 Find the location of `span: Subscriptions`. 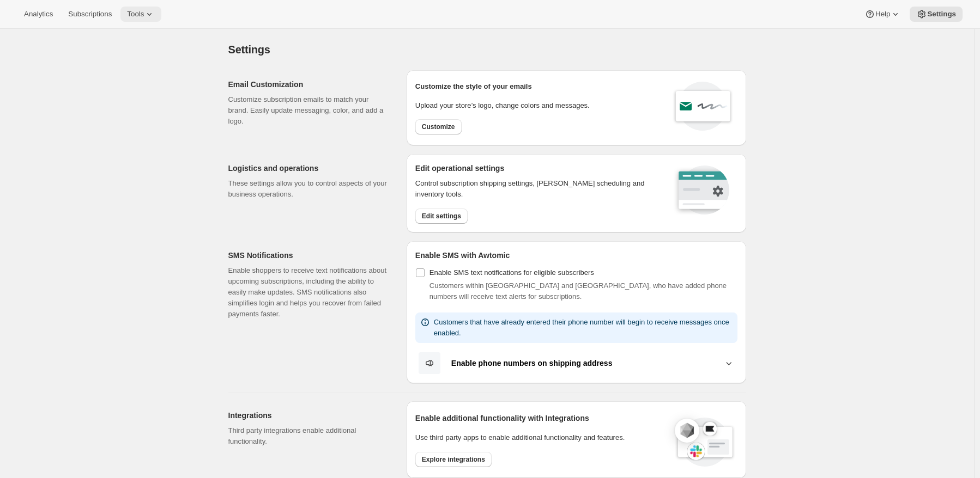

span: Subscriptions is located at coordinates (90, 14).